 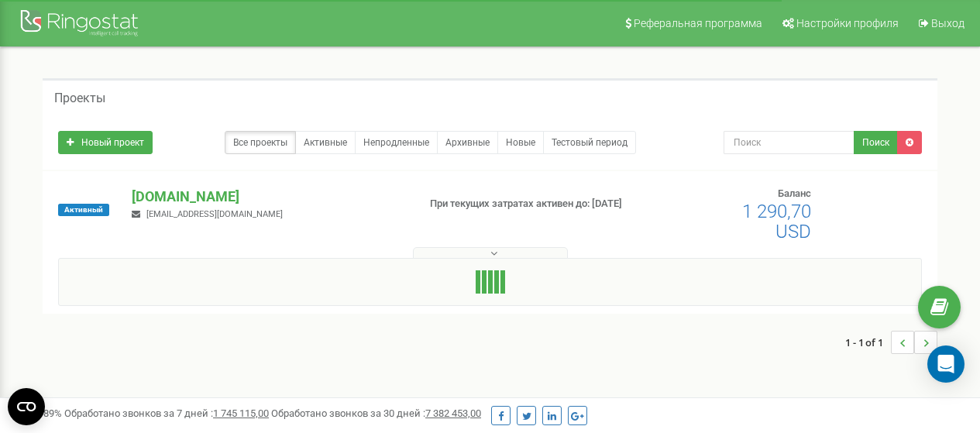 I want to click on a: Новые, so click(x=521, y=143).